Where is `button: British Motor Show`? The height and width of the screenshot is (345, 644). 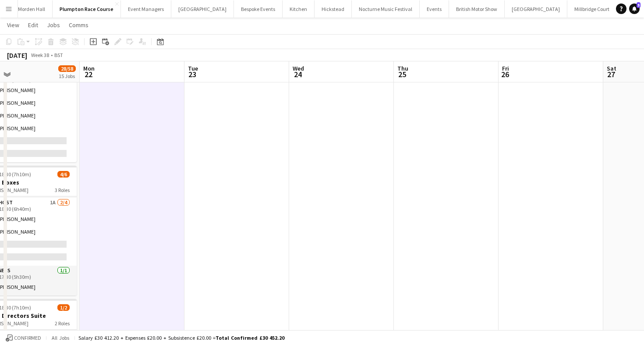
button: British Motor Show is located at coordinates (477, 9).